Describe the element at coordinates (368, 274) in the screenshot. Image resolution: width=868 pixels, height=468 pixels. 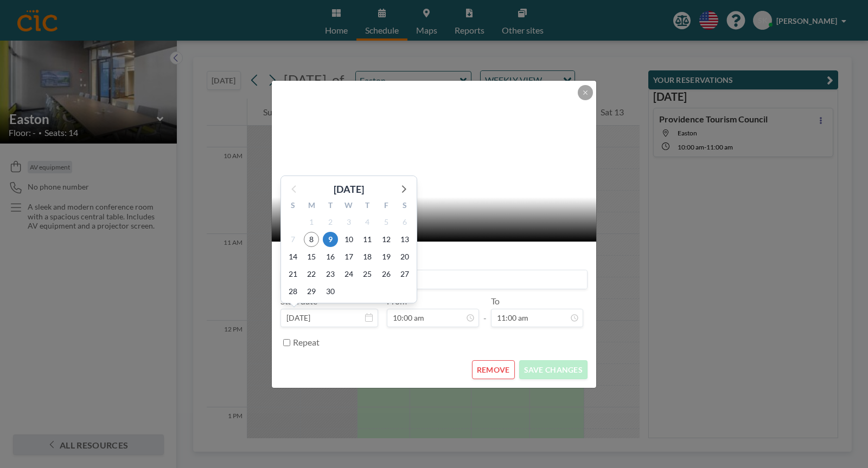
I see `span: Thursday, September 25, 2025` at that location.